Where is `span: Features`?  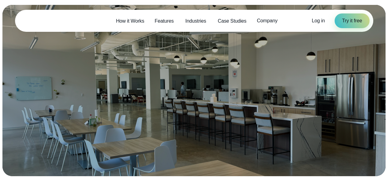
span: Features is located at coordinates (164, 21).